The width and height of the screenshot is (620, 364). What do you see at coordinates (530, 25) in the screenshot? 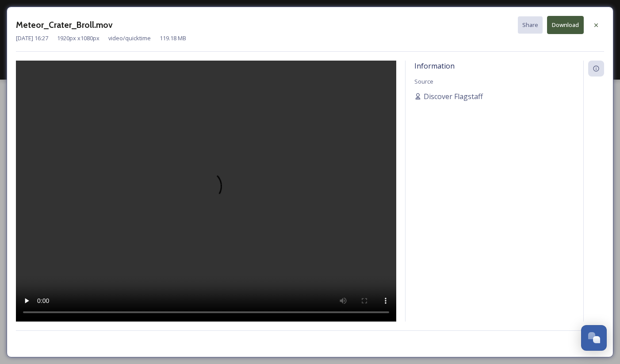
I see `button: Share` at bounding box center [530, 25].